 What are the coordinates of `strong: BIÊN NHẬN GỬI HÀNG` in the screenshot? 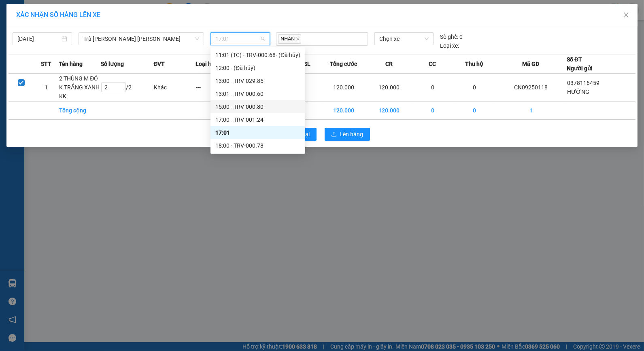 It's located at (61, 8).